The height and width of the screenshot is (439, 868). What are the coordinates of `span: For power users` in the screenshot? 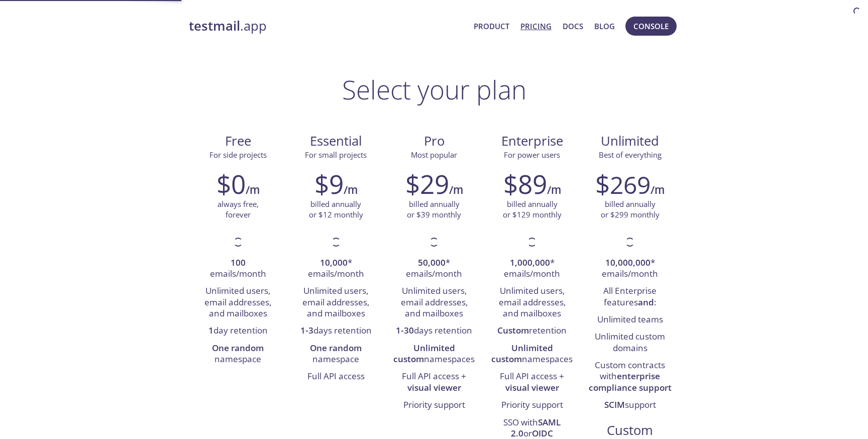 It's located at (532, 154).